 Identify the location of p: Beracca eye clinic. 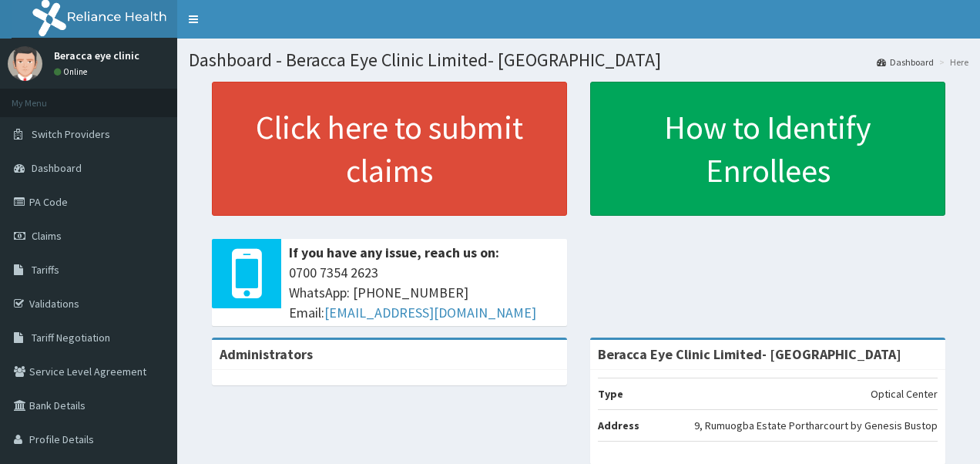
(97, 55).